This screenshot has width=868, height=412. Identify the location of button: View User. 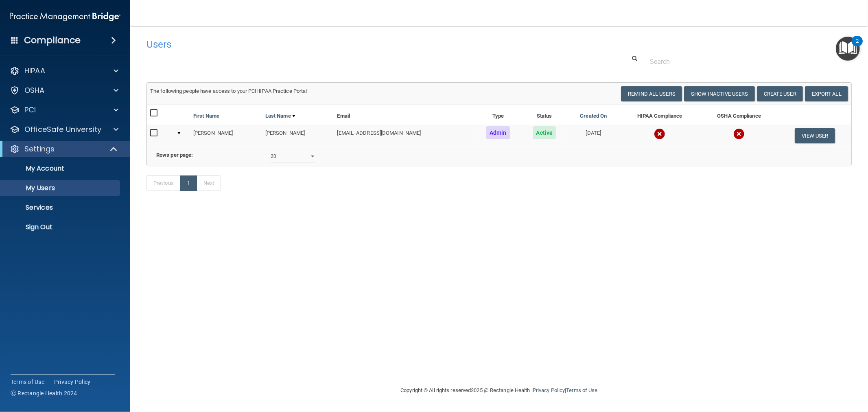
(815, 135).